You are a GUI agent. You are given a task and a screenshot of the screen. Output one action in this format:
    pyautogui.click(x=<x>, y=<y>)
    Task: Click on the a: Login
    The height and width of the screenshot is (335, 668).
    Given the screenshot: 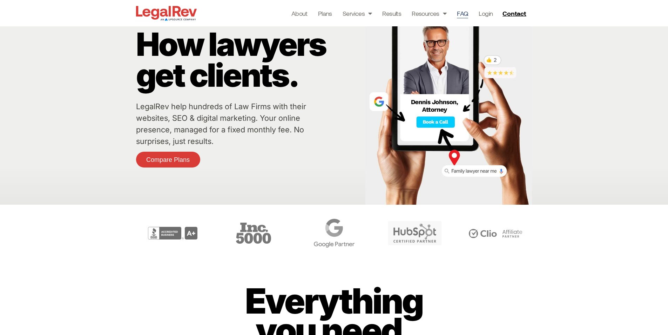 What is the action you would take?
    pyautogui.click(x=486, y=13)
    